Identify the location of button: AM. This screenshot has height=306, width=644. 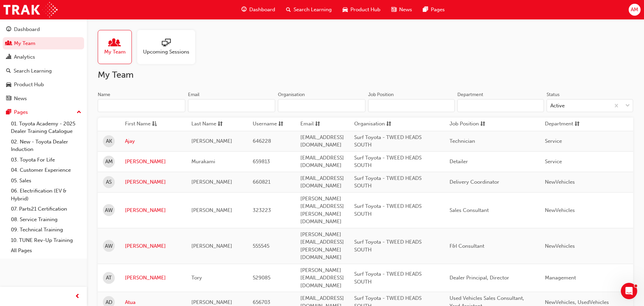
(634, 10).